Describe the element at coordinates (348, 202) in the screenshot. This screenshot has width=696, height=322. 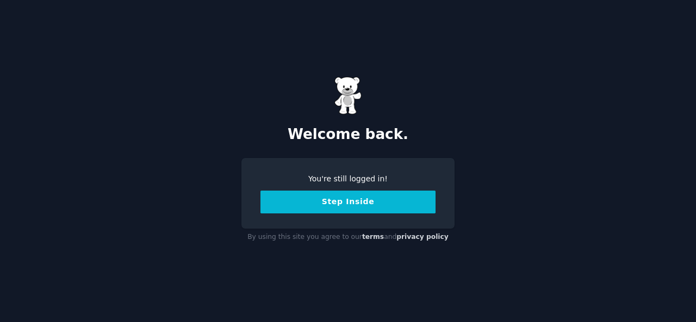
I see `a: Step Inside` at that location.